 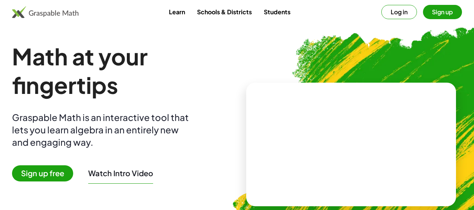 I want to click on a: Schools & Districts, so click(x=224, y=12).